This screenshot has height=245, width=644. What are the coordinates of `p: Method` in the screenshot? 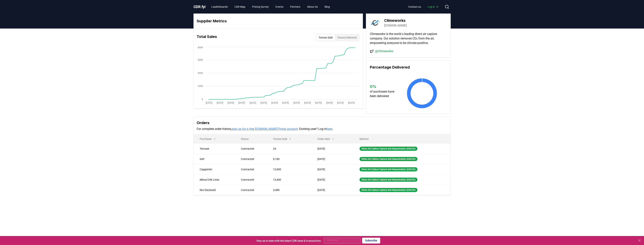 It's located at (402, 139).